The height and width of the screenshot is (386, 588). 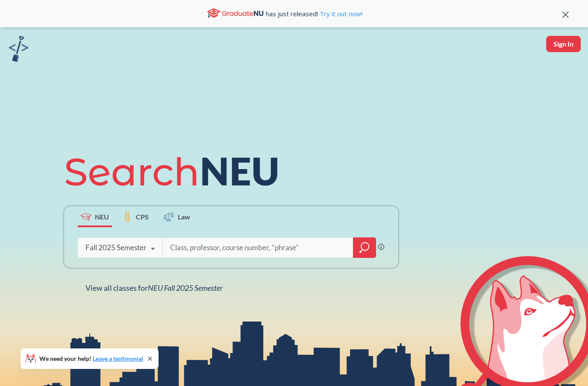 What do you see at coordinates (258, 248) in the screenshot?
I see `input: Class, professor, course number, "phrase"` at bounding box center [258, 248].